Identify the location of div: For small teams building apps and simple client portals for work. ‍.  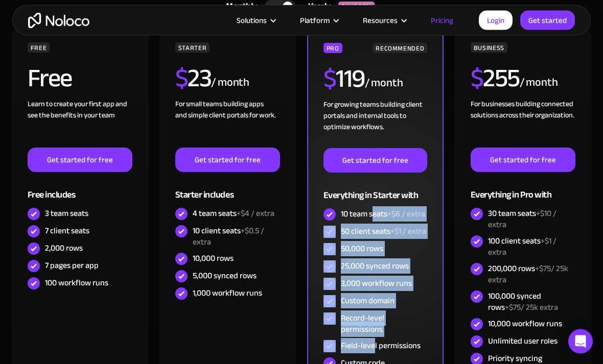
(228, 123).